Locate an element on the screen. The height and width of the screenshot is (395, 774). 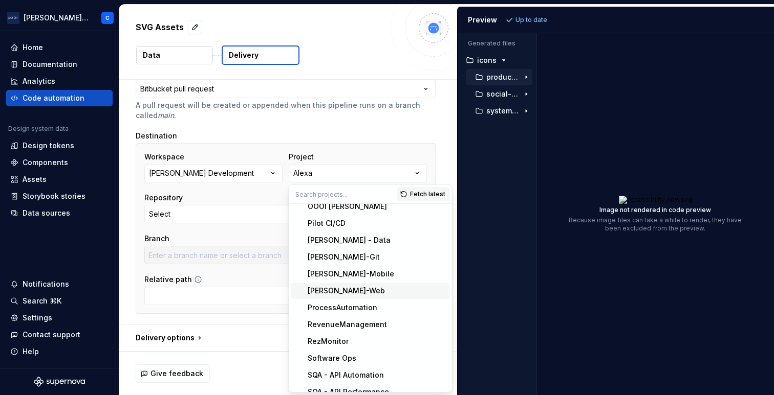
button: icons is located at coordinates (497, 60).